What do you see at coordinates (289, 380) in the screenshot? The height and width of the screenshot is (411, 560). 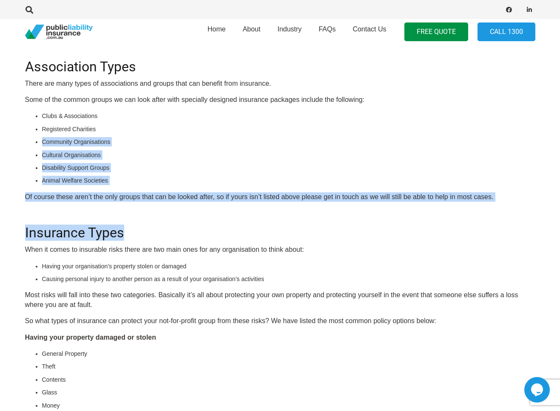 I see `li: Contents` at bounding box center [289, 380].